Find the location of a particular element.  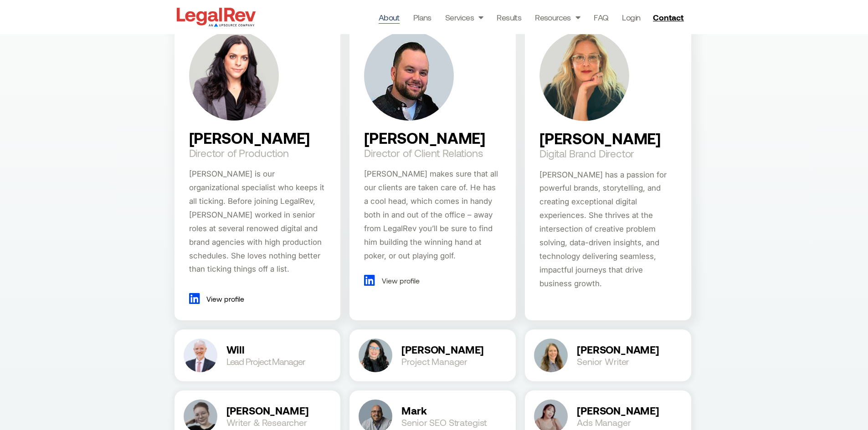

h2: Will is located at coordinates (279, 350).